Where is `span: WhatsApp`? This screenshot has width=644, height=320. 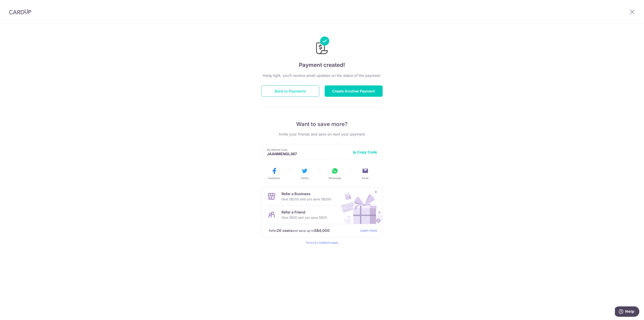
span: WhatsApp is located at coordinates (335, 178).